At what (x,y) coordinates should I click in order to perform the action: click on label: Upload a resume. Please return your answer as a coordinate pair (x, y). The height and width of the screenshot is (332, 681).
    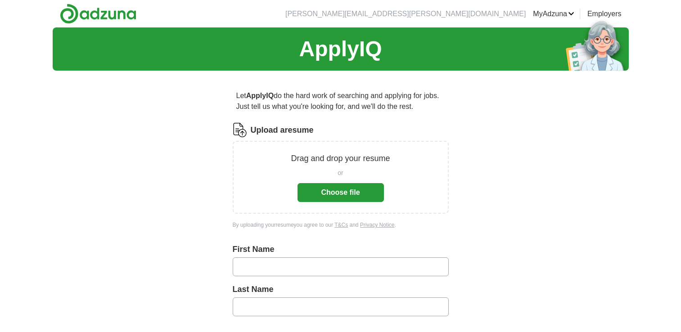
    Looking at the image, I should click on (282, 130).